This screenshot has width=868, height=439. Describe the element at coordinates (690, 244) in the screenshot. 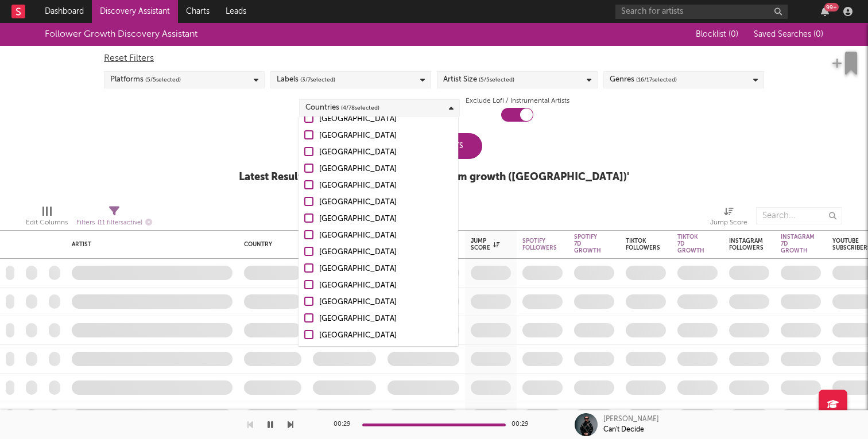

I see `div: Tiktok 7D Growth` at that location.